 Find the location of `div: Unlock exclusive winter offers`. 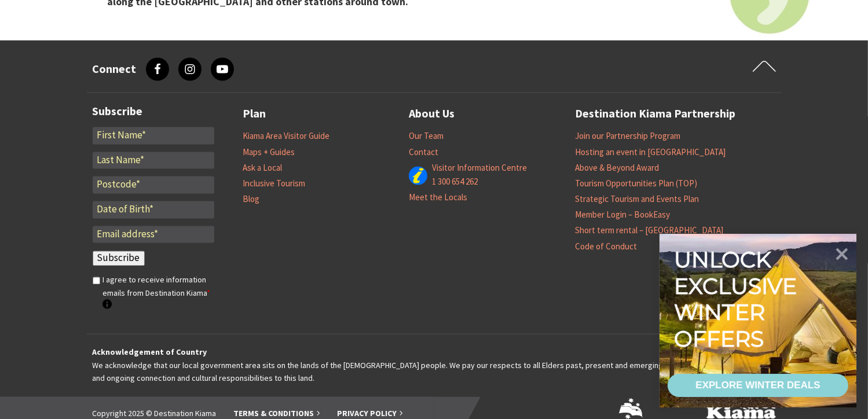

div: Unlock exclusive winter offers is located at coordinates (737, 300).